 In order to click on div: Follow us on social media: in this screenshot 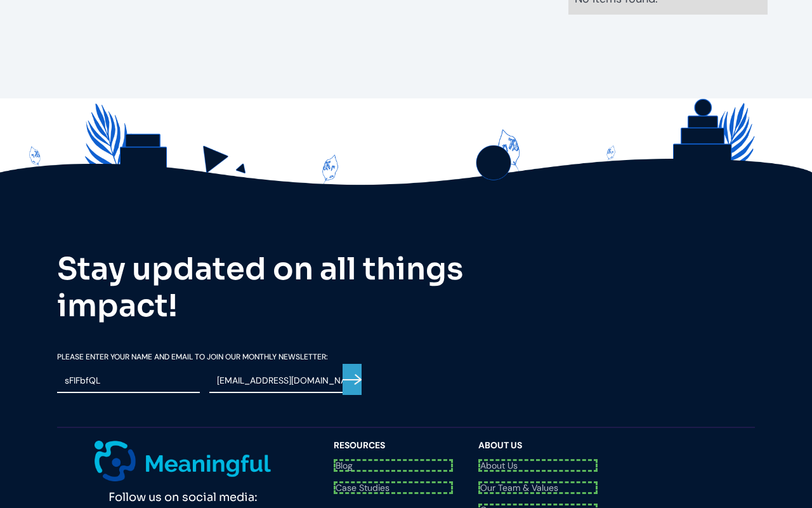, I will do `click(183, 494)`.